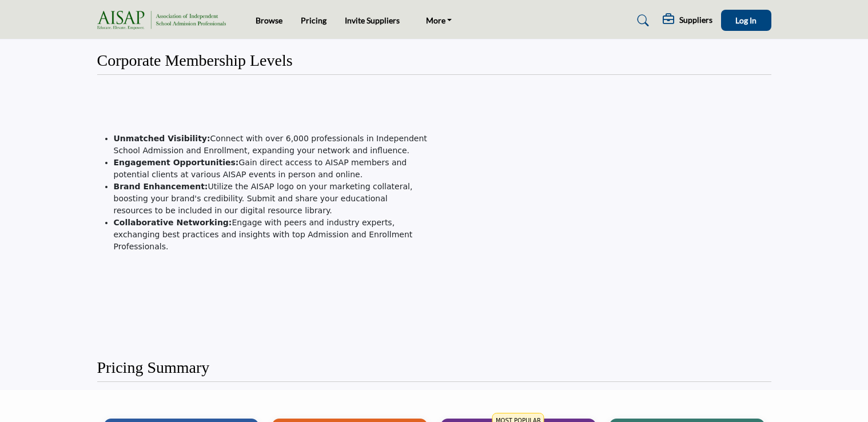 The width and height of the screenshot is (868, 422). What do you see at coordinates (746, 20) in the screenshot?
I see `button: Log In` at bounding box center [746, 20].